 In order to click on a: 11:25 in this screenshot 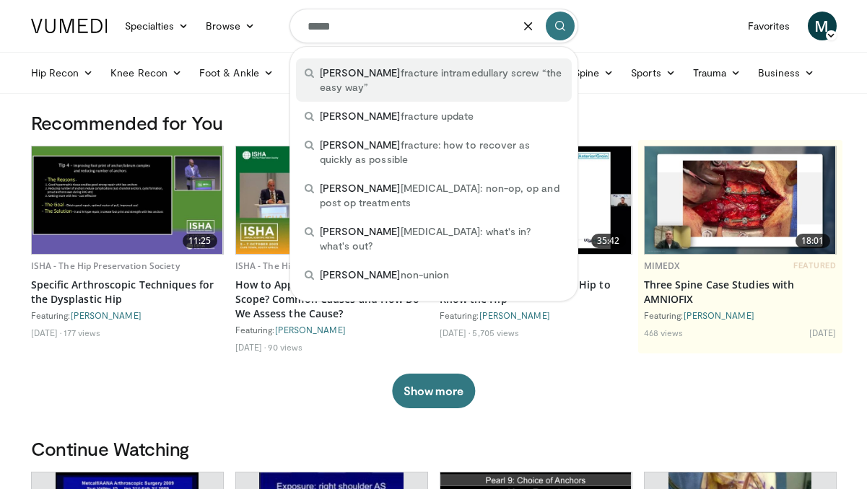, I will do `click(127, 200)`.